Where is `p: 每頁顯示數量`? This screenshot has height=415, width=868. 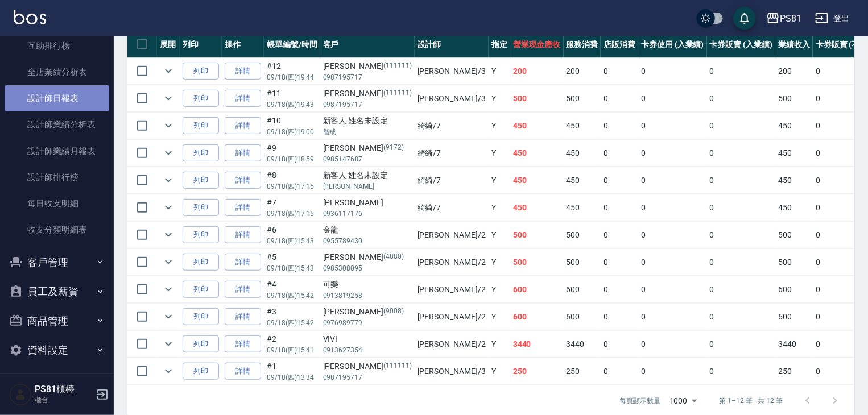
p: 每頁顯示數量 is located at coordinates (640, 401).